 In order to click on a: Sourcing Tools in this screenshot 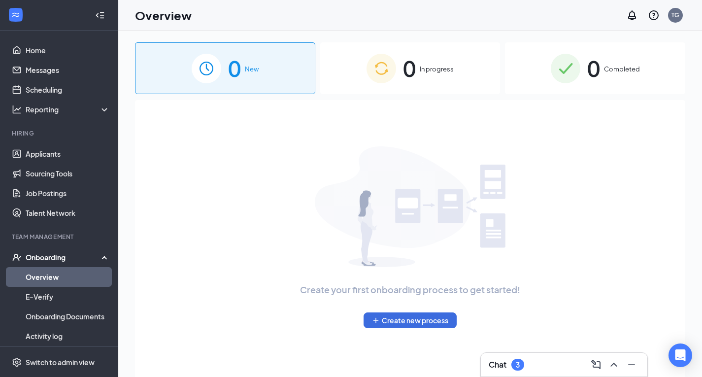, I will do `click(67, 173)`.